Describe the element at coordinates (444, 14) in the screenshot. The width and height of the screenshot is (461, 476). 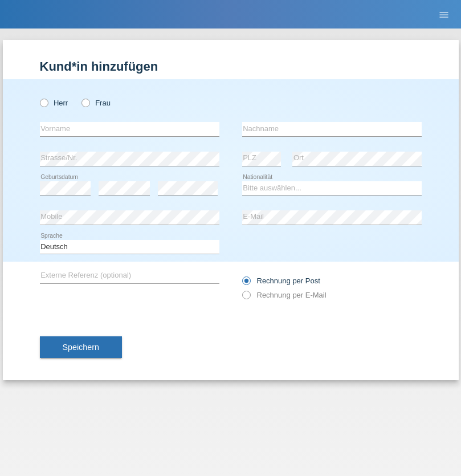
I see `a: menu` at that location.